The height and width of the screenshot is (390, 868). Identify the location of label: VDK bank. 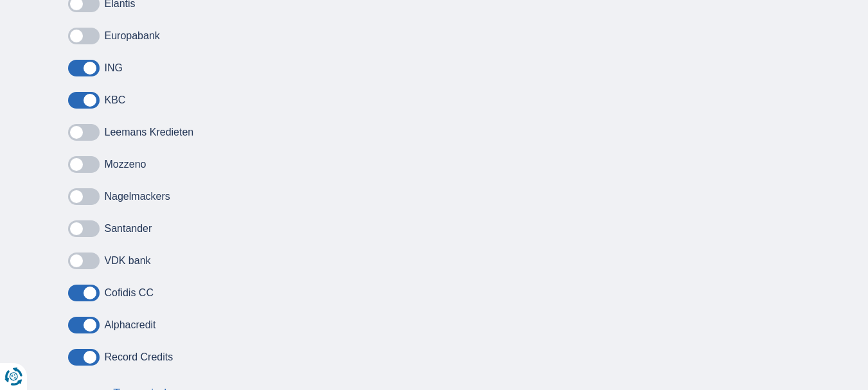
(128, 261).